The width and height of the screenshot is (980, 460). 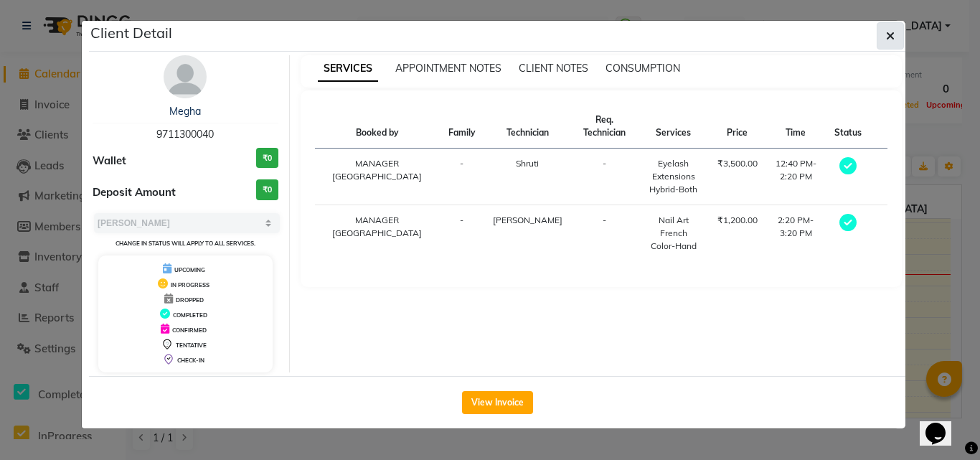 I want to click on span: CONSUMPTION, so click(x=643, y=69).